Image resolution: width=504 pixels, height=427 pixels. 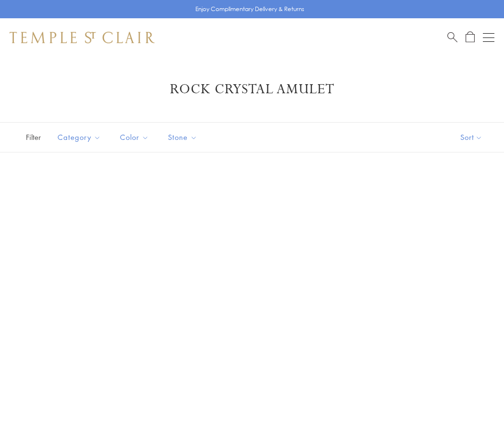 What do you see at coordinates (453, 37) in the screenshot?
I see `a: Search` at bounding box center [453, 37].